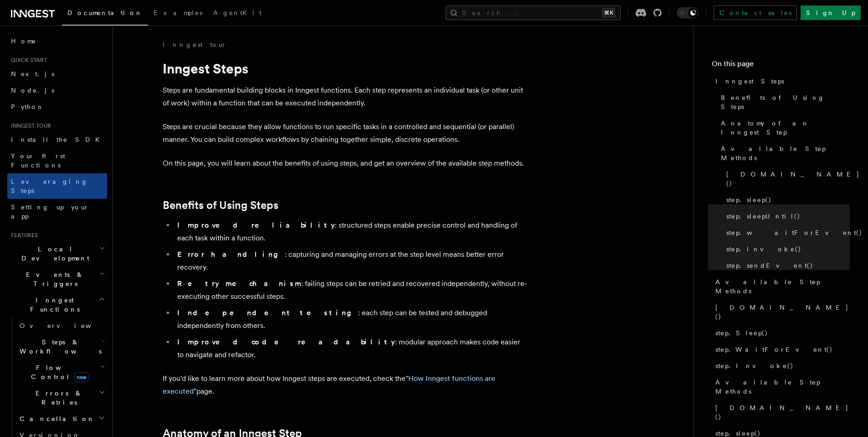 The width and height of the screenshot is (868, 437). Describe the element at coordinates (608, 13) in the screenshot. I see `kbd: ⌘K` at that location.